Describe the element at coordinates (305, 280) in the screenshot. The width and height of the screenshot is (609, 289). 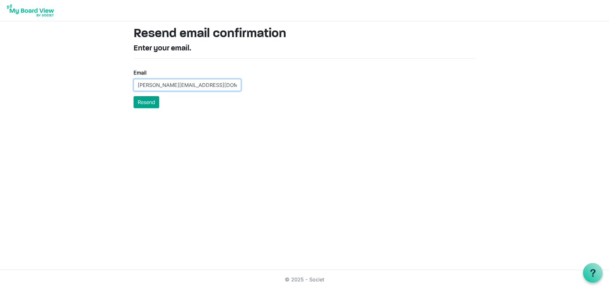
I see `a: © 2025 - Societ` at that location.